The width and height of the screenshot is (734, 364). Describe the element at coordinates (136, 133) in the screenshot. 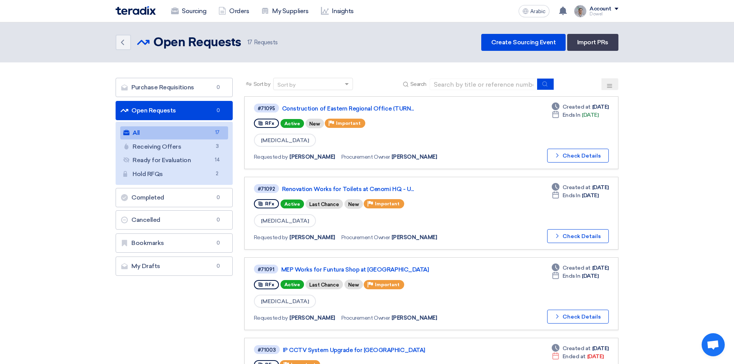

I see `font: All` at that location.